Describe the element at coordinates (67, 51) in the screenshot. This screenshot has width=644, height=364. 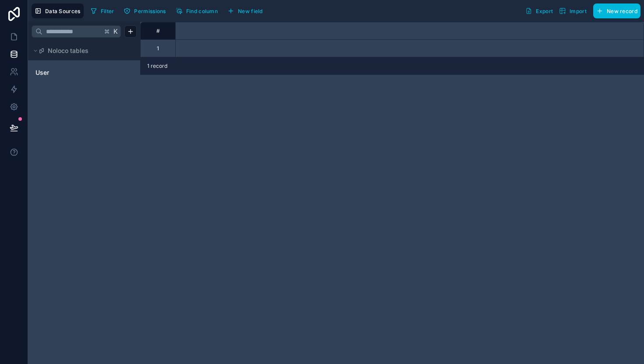
I see `span: Noloco tables` at that location.